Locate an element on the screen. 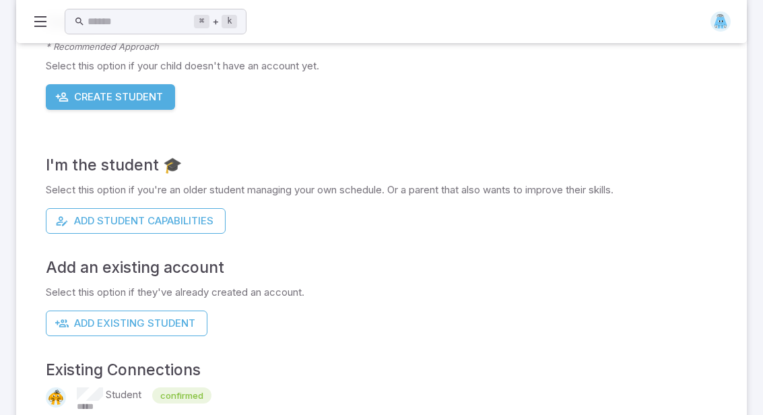  p: Select this option if they've already created an account. is located at coordinates (389, 292).